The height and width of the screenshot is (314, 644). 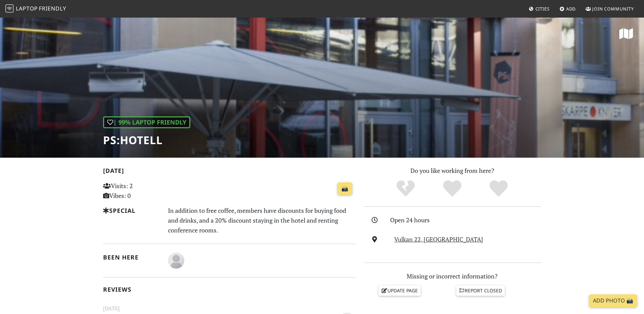 I want to click on p: Missing or incorrect information?, so click(x=453, y=276).